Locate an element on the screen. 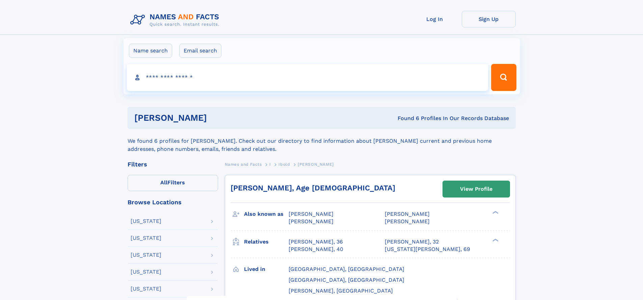  a: View Profile is located at coordinates (476, 189).